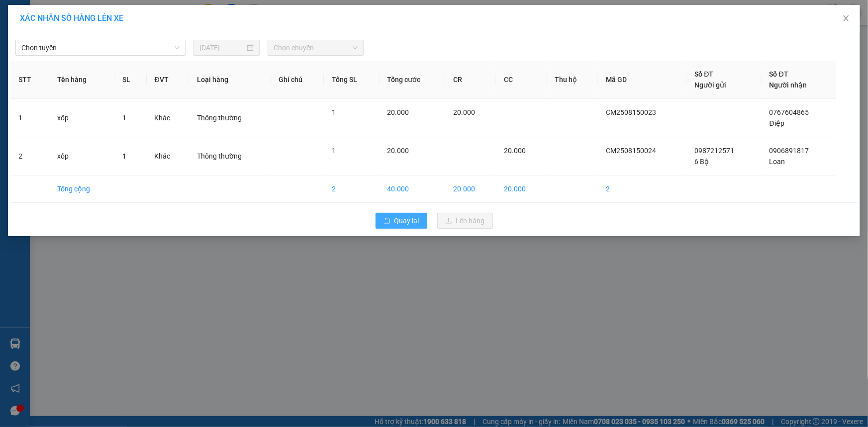  What do you see at coordinates (522, 79) in the screenshot?
I see `th: CC` at bounding box center [522, 79].